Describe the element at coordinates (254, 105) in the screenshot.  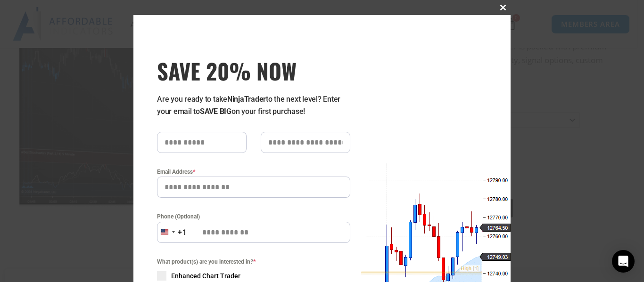
I see `p: Are you ready to take to the next level? Enter your email to on your first purchase!` at that location.